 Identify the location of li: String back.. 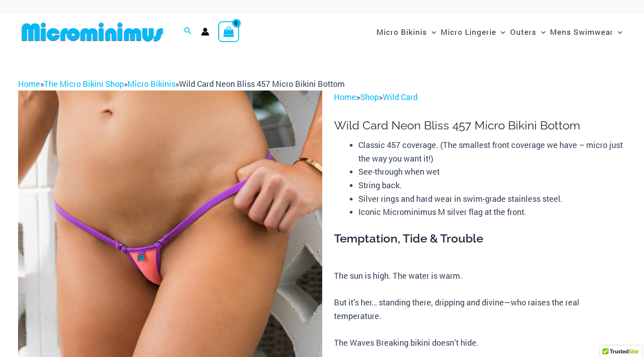
(492, 185).